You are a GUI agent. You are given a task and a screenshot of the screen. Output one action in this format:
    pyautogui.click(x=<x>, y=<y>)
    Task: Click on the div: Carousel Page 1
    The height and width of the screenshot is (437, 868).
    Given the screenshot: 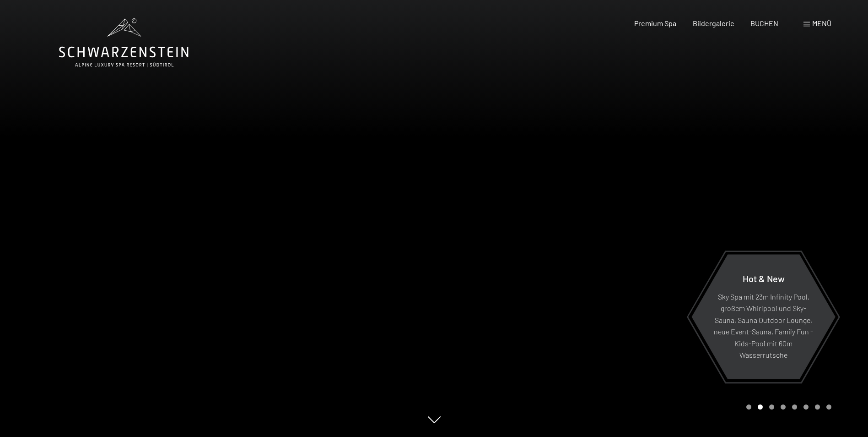 What is the action you would take?
    pyautogui.click(x=749, y=406)
    